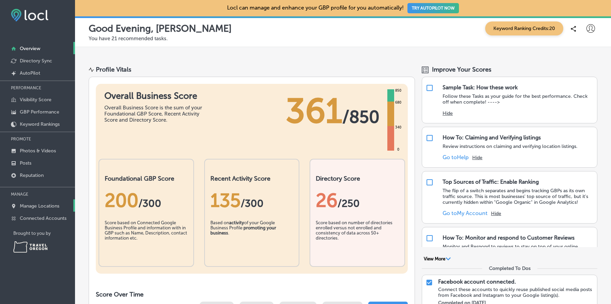 This screenshot has width=611, height=304. I want to click on div: 850, so click(398, 91).